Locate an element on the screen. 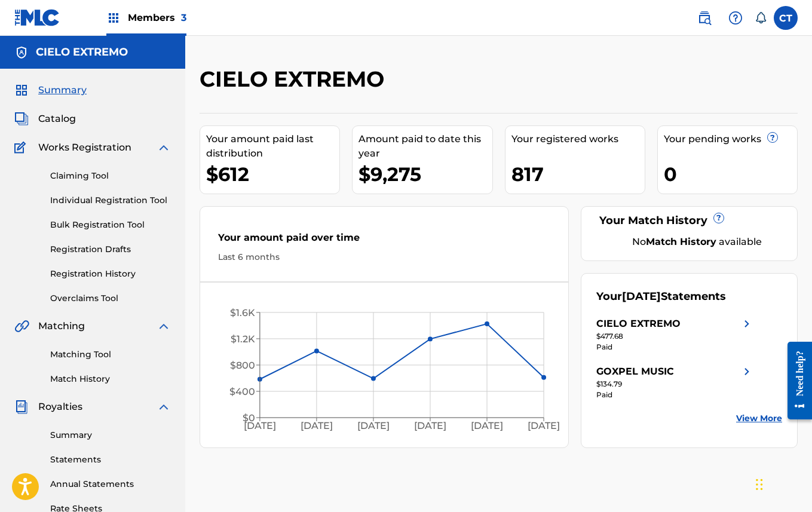  div: $9,275 is located at coordinates (425, 174).